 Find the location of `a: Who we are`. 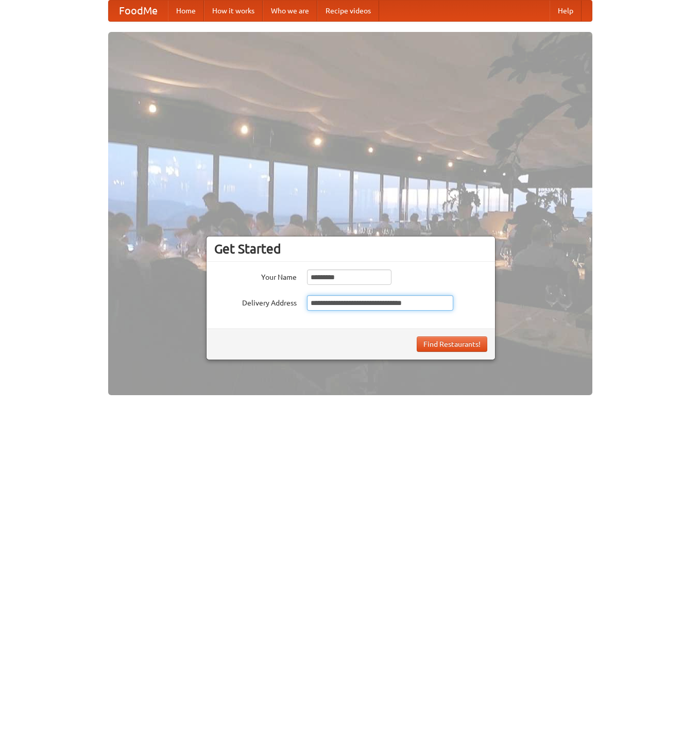

a: Who we are is located at coordinates (290, 11).